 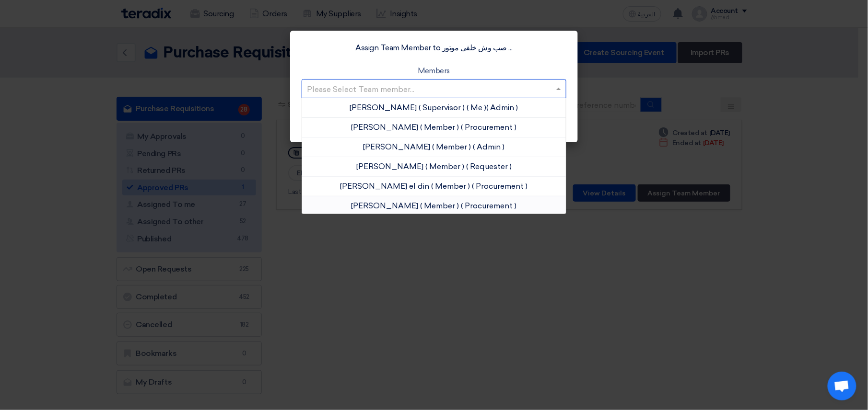 I want to click on span: ( Supervisor ), so click(x=442, y=108).